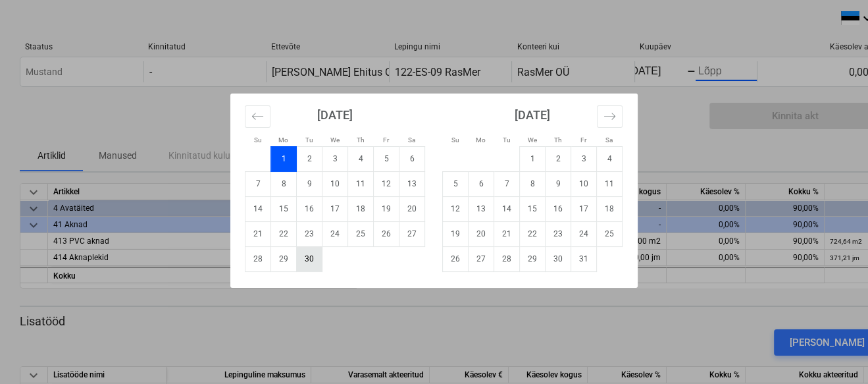  I want to click on td: Choose Wednesday, October 15, 2025 as your check-out date. It's available., so click(532, 209).